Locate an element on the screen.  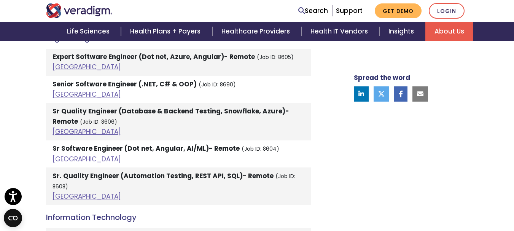
a: Health Plans + Payers is located at coordinates (166, 31).